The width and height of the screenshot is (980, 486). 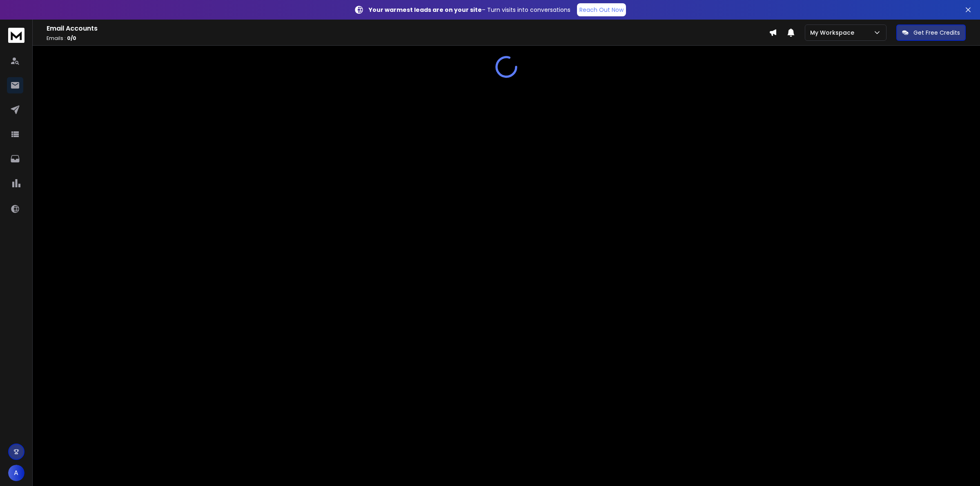 I want to click on p: Get Free Credits, so click(x=936, y=33).